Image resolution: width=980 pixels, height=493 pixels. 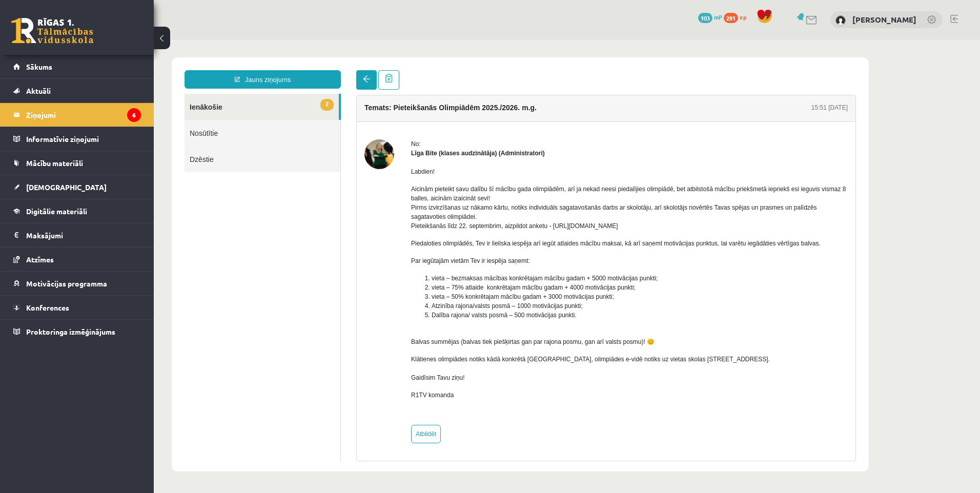 What do you see at coordinates (77, 235) in the screenshot?
I see `a: Maksājumi` at bounding box center [77, 235].